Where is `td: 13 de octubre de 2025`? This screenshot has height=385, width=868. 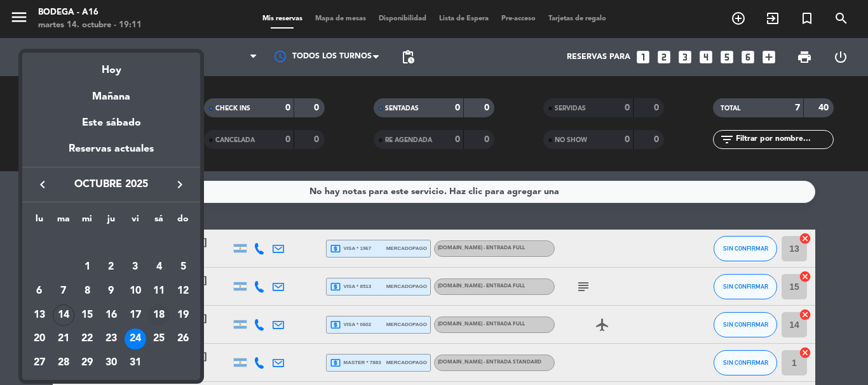 td: 13 de octubre de 2025 is located at coordinates (40, 315).